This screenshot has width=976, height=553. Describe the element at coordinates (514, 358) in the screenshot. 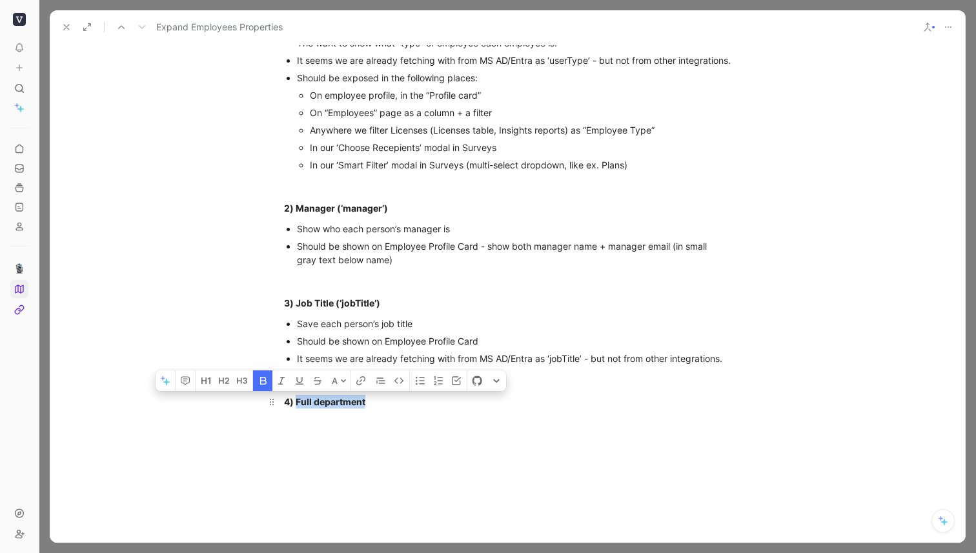

I see `div: It seems we are already fetching with from MS AD/Entra as ‘jobTitle’ - but not from other integra...` at that location.